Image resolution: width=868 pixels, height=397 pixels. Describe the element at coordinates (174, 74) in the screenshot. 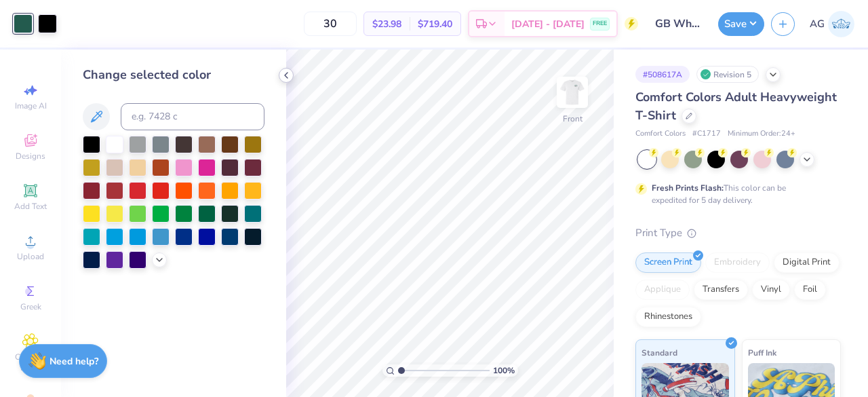

I see `div: Change selected color` at that location.